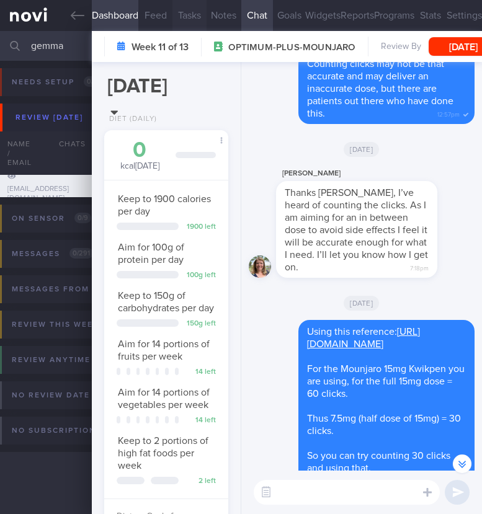 This screenshot has width=482, height=514. What do you see at coordinates (151, 254) in the screenshot?
I see `span: Aim for 100g of protein per day` at bounding box center [151, 254].